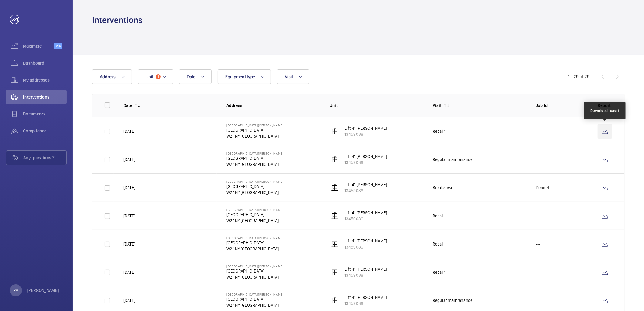  What do you see at coordinates (45, 63) in the screenshot?
I see `span: Dashboard` at bounding box center [45, 63].